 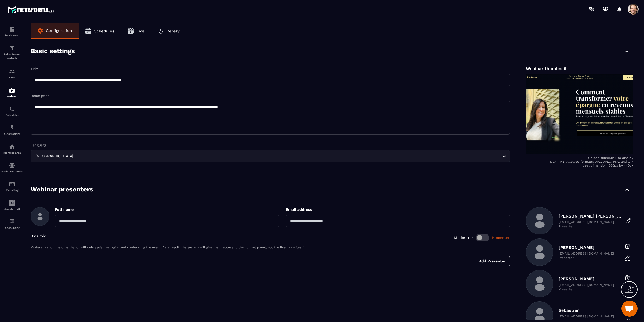 What do you see at coordinates (54, 31) in the screenshot?
I see `button: Configuration` at bounding box center [54, 31].